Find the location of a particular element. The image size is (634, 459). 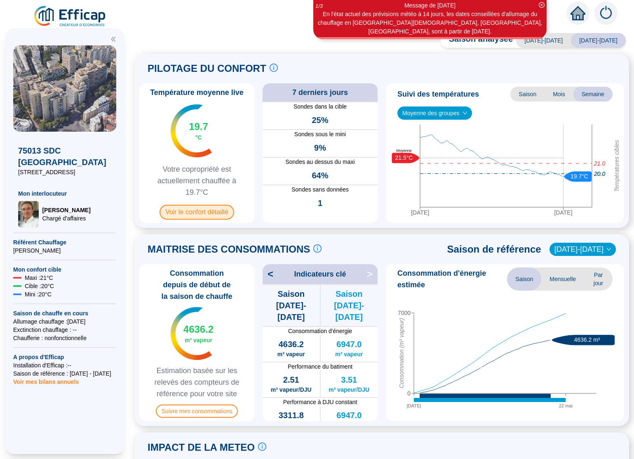

span: Sondes dans la cible is located at coordinates (320, 106).